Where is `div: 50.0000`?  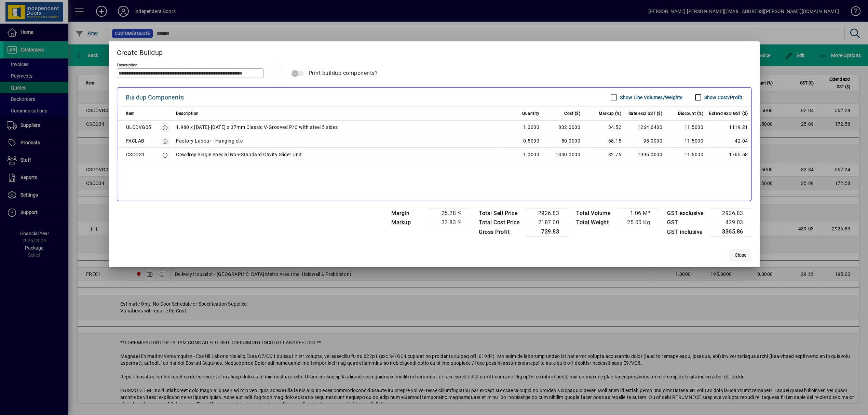
div: 50.0000 is located at coordinates (562, 141).